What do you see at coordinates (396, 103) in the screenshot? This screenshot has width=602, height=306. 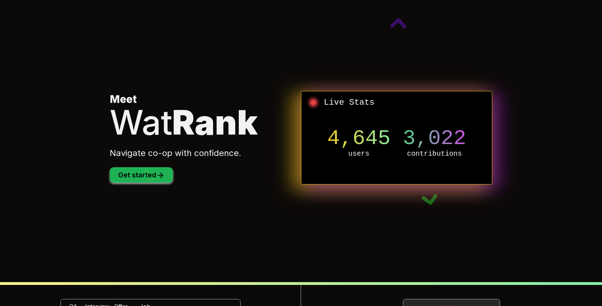 I see `h2: Live Stats` at bounding box center [396, 103].